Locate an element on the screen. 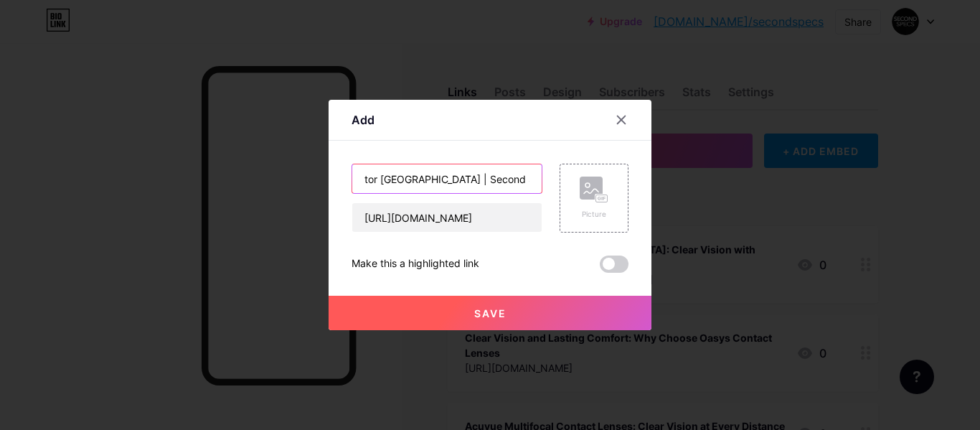 The width and height of the screenshot is (980, 430). span: Save is located at coordinates (490, 313).